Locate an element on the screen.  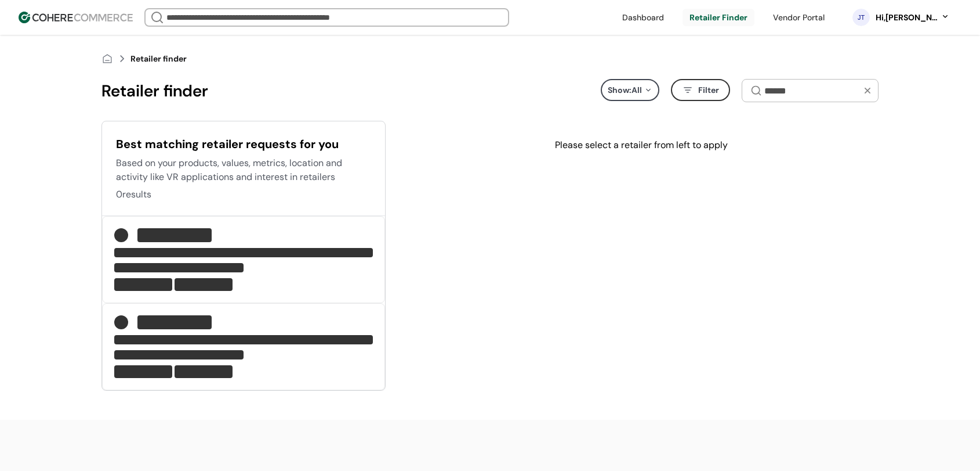
span: Filter is located at coordinates (708, 90).